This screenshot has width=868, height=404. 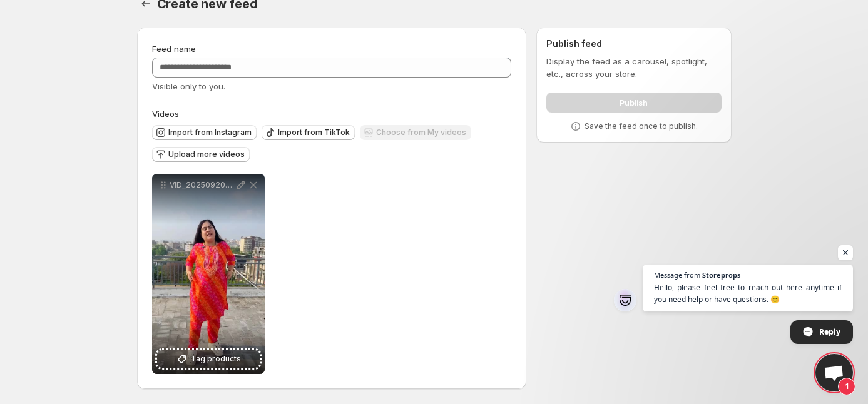 What do you see at coordinates (174, 49) in the screenshot?
I see `span: Feed name` at bounding box center [174, 49].